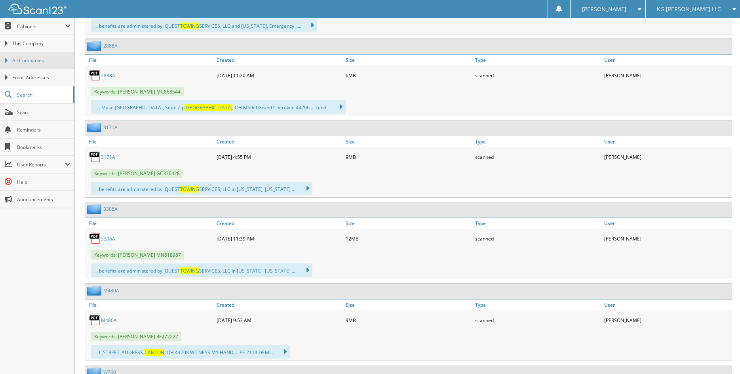 The image size is (740, 374). I want to click on span: Cabinets, so click(41, 26).